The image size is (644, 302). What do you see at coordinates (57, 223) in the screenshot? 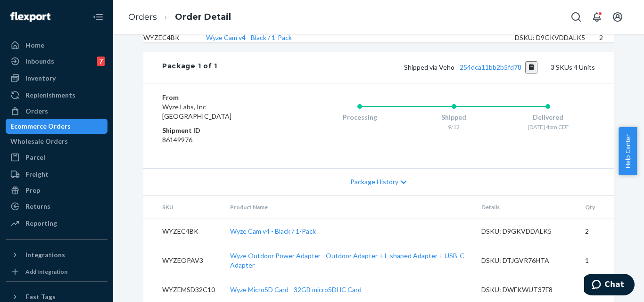
I see `a: Reporting` at bounding box center [57, 223].